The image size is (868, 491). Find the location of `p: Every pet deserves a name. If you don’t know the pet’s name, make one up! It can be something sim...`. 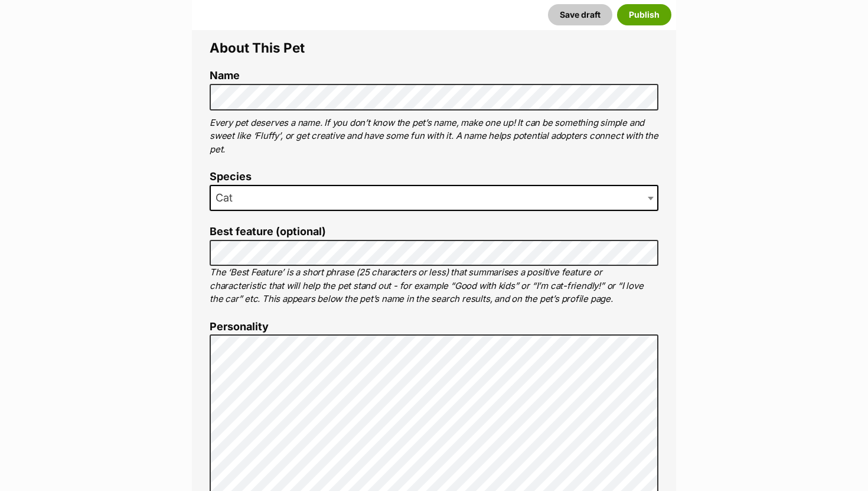

p: Every pet deserves a name. If you don’t know the pet’s name, make one up! It can be something sim... is located at coordinates (434, 137).